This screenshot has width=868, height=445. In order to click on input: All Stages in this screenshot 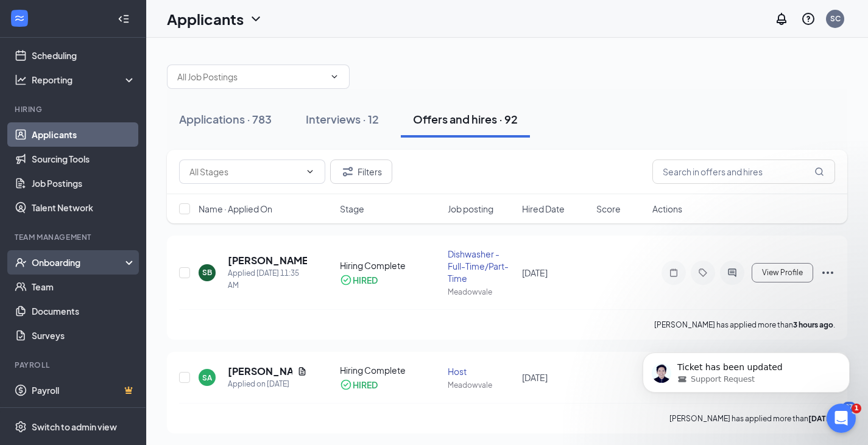, I will do `click(245, 172)`.